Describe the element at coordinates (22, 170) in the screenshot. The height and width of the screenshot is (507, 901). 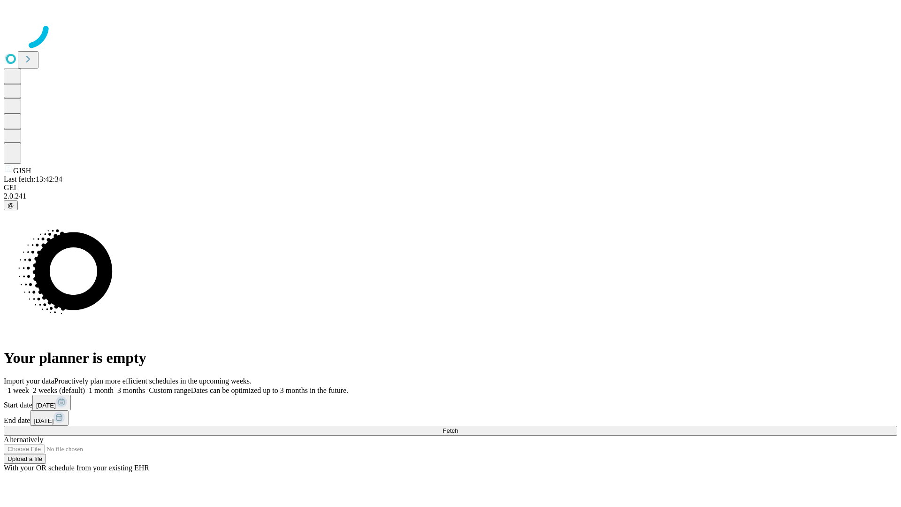
I see `span: GJSH` at that location.